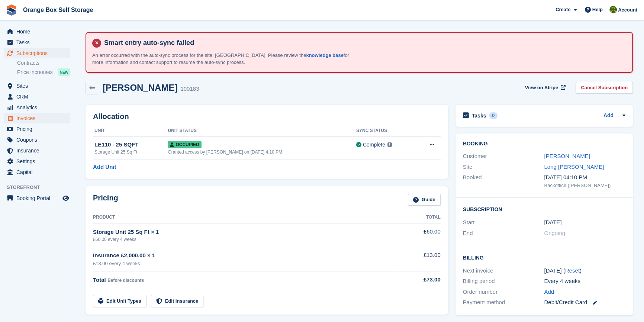 The width and height of the screenshot is (644, 322). Describe the element at coordinates (99, 280) in the screenshot. I see `span: Total` at that location.